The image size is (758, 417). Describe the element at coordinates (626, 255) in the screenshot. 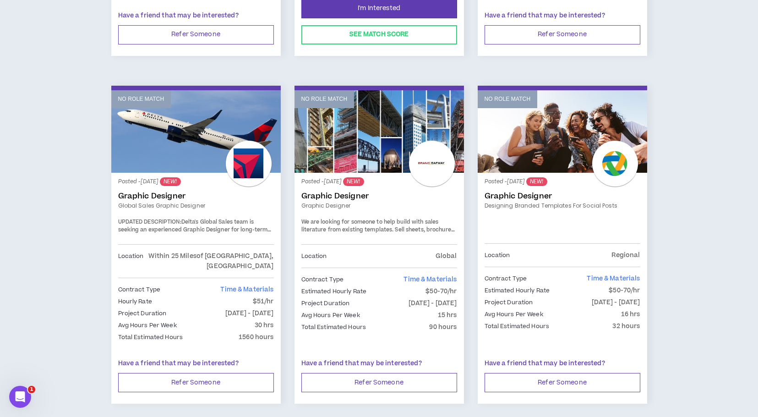

I see `p: Regional` at that location.